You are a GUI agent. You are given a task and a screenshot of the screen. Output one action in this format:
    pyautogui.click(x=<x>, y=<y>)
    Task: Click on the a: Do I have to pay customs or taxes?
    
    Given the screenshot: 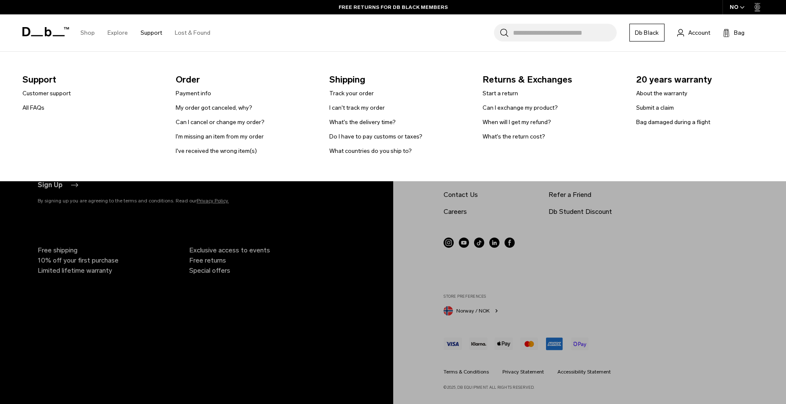 What is the action you would take?
    pyautogui.click(x=376, y=136)
    